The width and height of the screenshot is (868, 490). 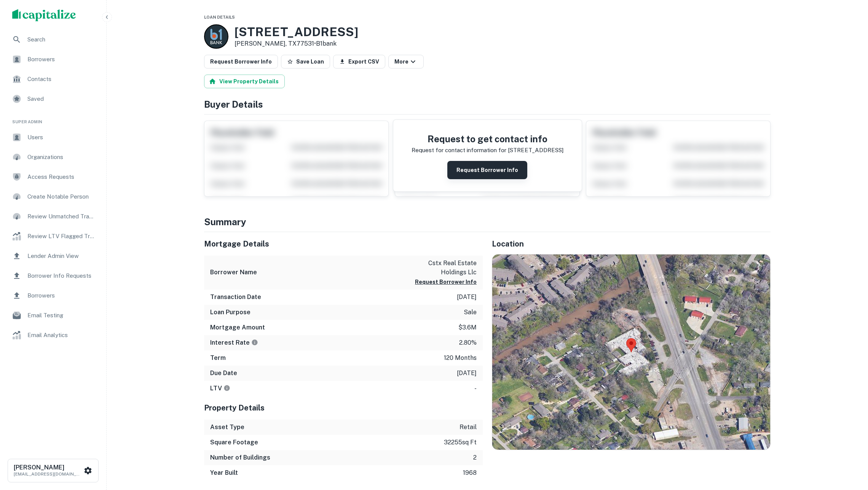 I want to click on span: Organizations, so click(x=61, y=157).